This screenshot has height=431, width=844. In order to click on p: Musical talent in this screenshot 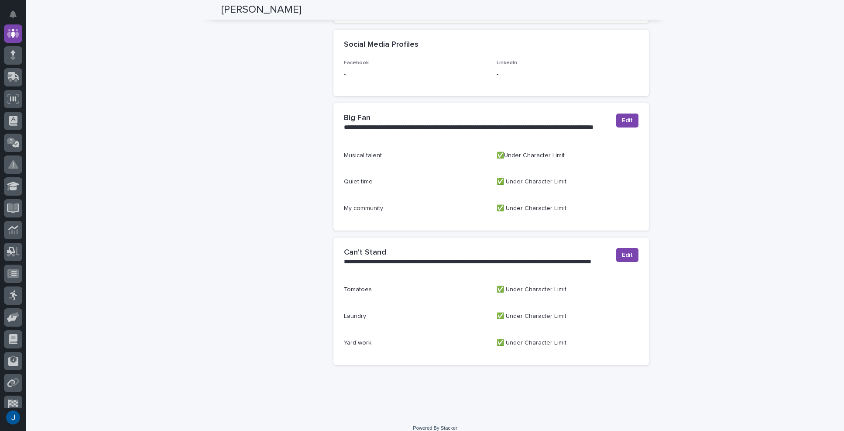, I will do `click(415, 155)`.